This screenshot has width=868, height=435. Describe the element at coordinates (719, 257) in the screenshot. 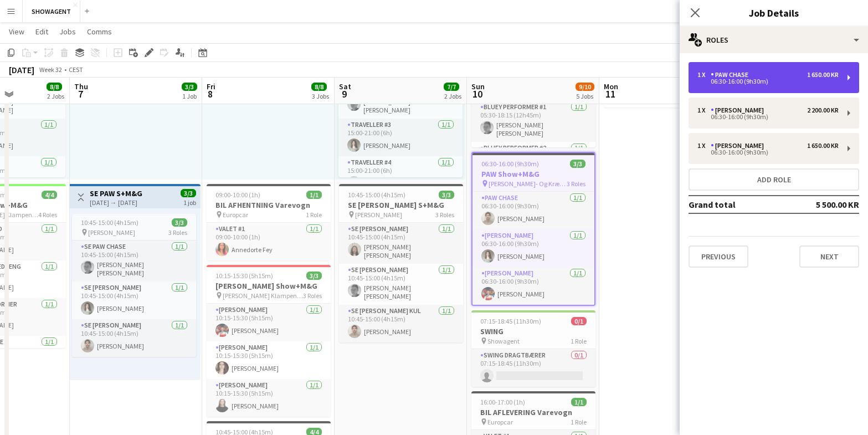

I see `button: Previous` at that location.